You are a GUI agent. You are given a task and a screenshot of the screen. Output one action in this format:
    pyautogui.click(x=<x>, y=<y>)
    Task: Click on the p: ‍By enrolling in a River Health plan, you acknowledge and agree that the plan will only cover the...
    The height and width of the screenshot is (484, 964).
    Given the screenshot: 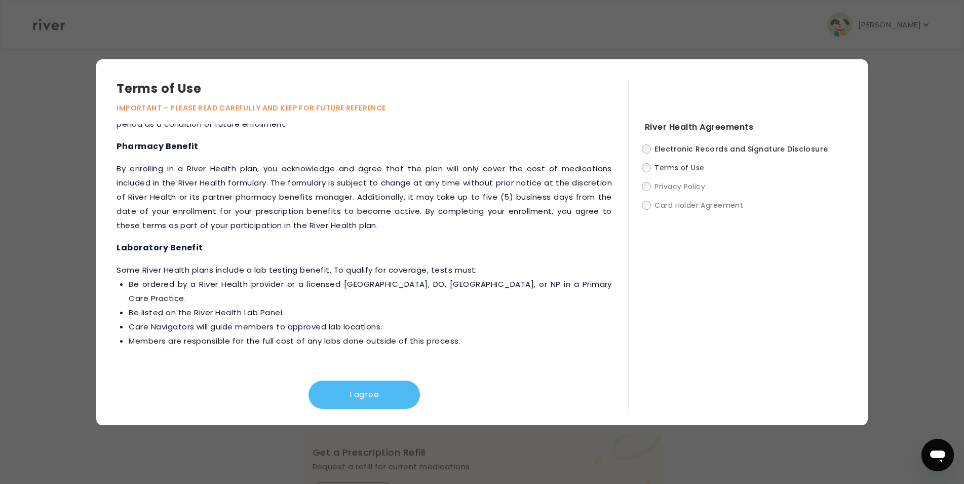 What is the action you would take?
    pyautogui.click(x=364, y=197)
    